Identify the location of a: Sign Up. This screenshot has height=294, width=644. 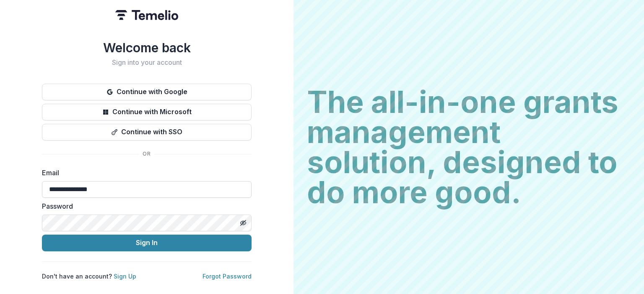
(125, 276).